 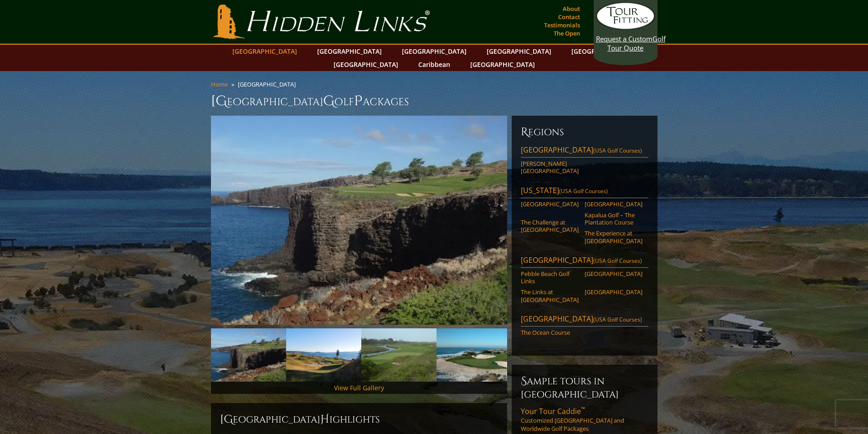 I want to click on a: The Ocean Course, so click(x=550, y=333).